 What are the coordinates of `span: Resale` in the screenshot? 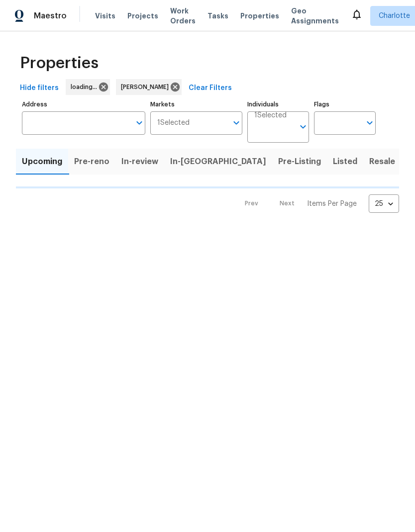 It's located at (382, 162).